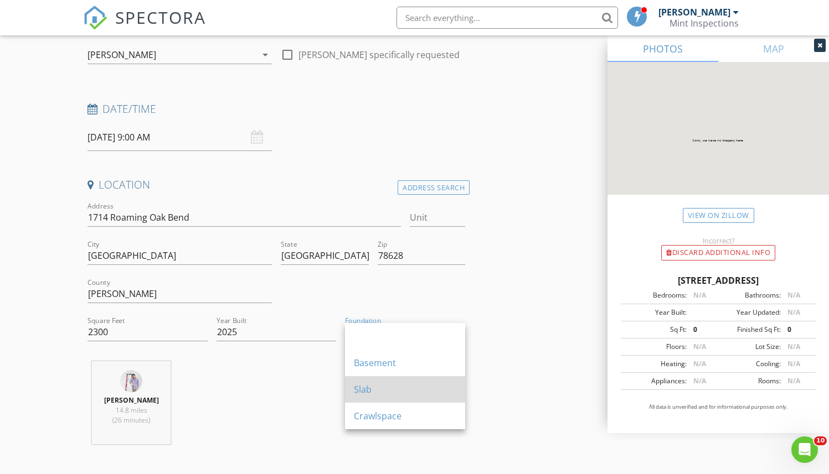 Image resolution: width=829 pixels, height=474 pixels. What do you see at coordinates (161, 17) in the screenshot?
I see `span: SPECTORA` at bounding box center [161, 17].